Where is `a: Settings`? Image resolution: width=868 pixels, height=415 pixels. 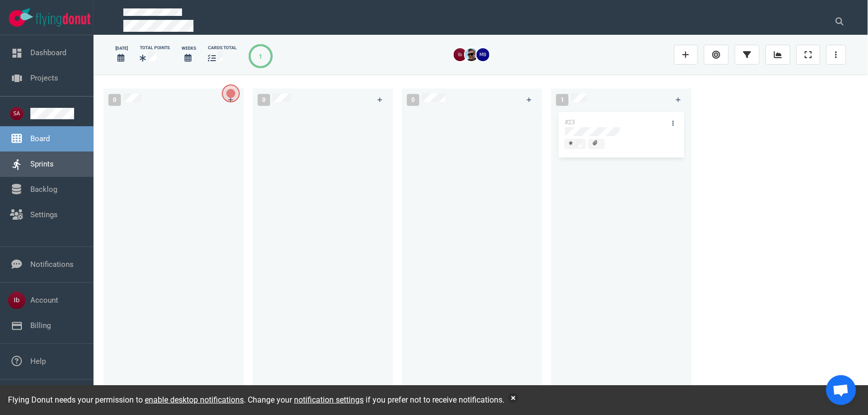 a: Settings is located at coordinates (44, 215).